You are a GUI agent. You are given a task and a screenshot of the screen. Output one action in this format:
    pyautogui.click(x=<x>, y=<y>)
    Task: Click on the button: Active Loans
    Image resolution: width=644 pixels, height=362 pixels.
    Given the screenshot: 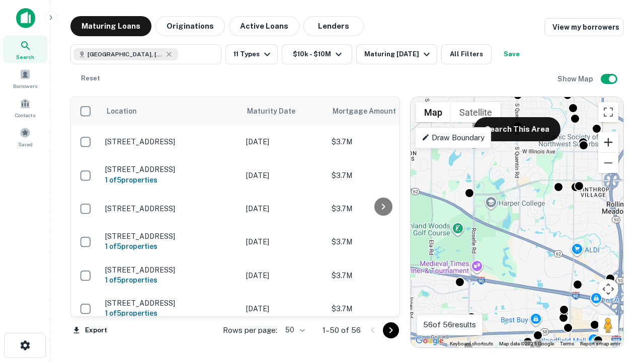 What is the action you would take?
    pyautogui.click(x=264, y=26)
    